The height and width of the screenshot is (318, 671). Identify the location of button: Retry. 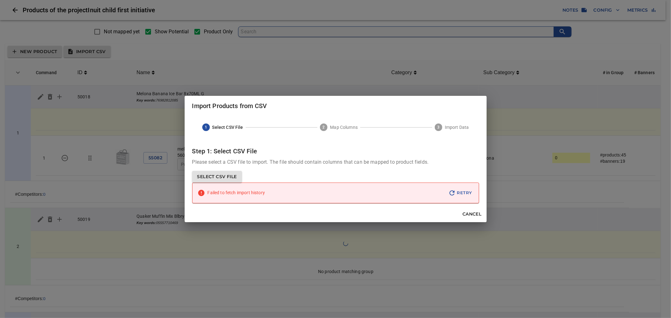
(460, 193).